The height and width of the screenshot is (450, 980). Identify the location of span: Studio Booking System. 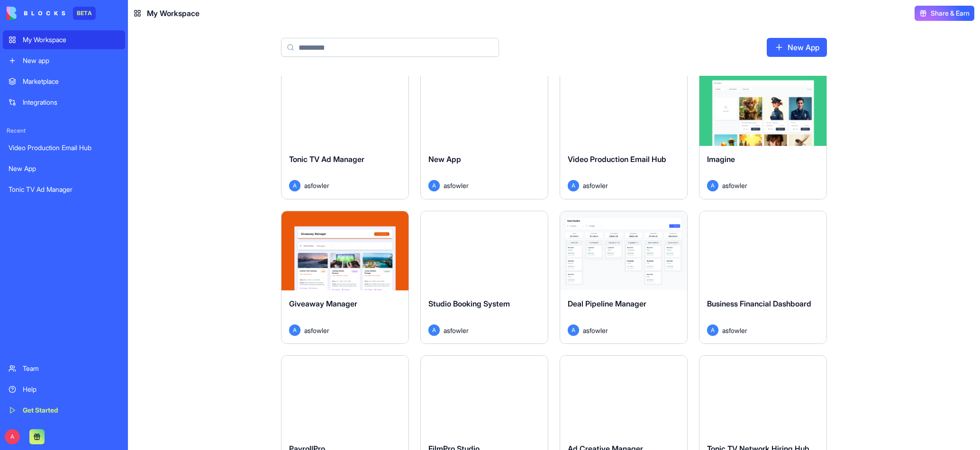
(469, 303).